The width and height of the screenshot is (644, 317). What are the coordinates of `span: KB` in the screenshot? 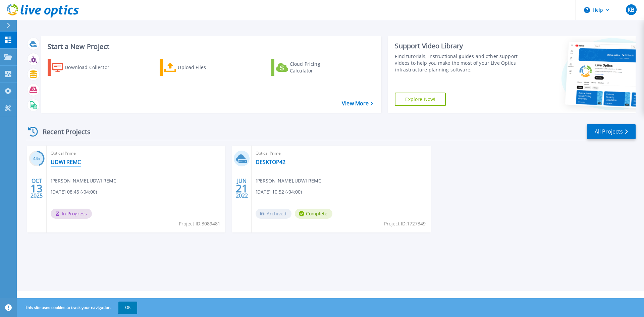 It's located at (631, 10).